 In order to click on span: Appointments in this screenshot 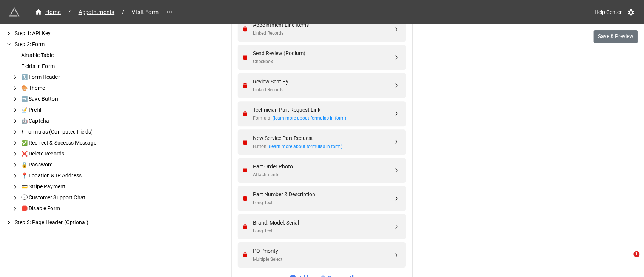, I will do `click(97, 12)`.